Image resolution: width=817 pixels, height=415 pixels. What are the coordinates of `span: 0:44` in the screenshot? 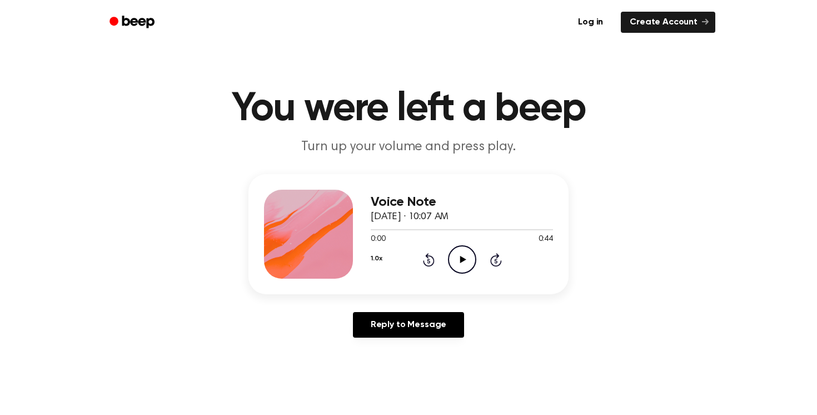 It's located at (546, 239).